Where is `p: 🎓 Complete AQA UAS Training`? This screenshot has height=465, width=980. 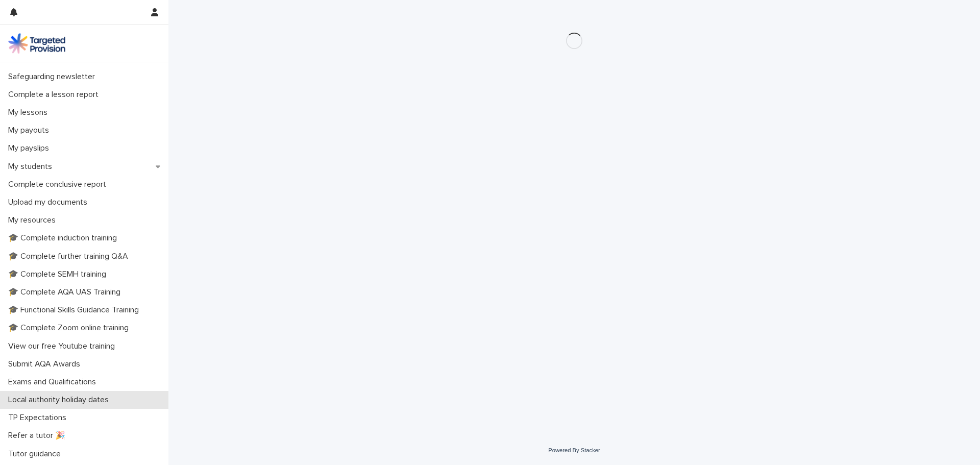
p: 🎓 Complete AQA UAS Training is located at coordinates (67, 293).